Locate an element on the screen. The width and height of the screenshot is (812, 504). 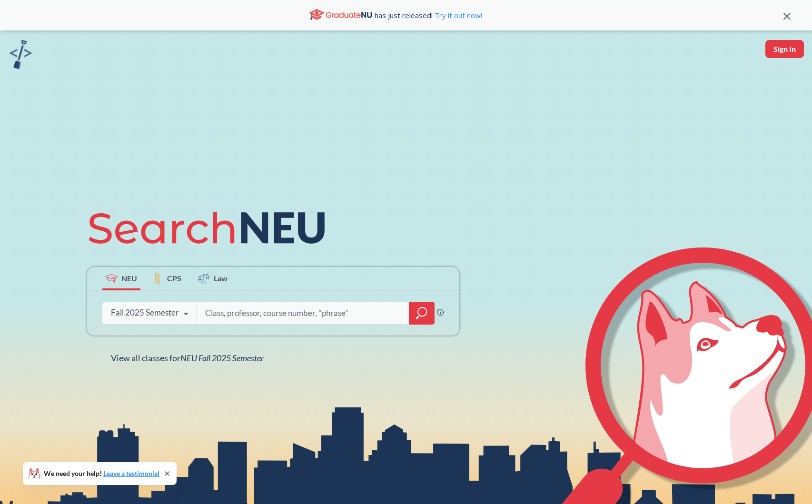
span: View all classes for is located at coordinates (187, 358).